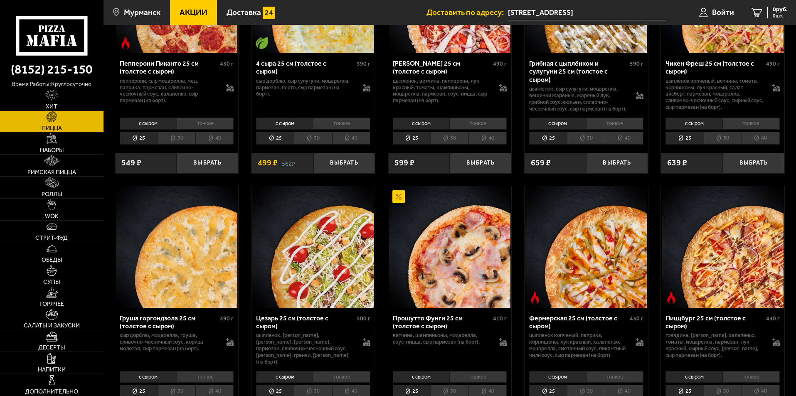  I want to click on img: Фермерская 25 см (толстое с сыром), so click(586, 247).